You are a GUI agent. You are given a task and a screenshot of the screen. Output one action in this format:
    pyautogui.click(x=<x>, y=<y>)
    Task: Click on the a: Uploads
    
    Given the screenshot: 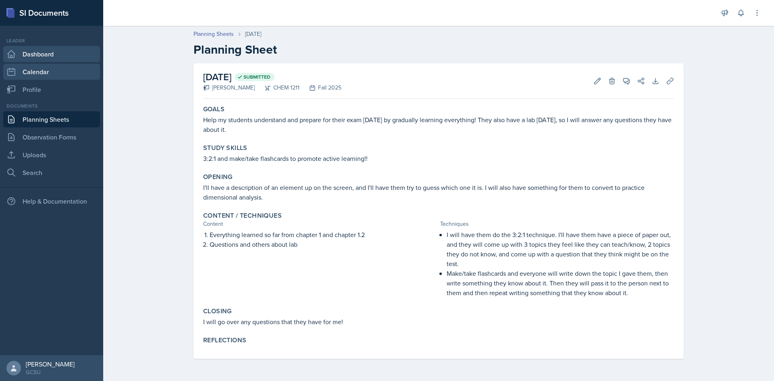 What is the action you would take?
    pyautogui.click(x=52, y=155)
    